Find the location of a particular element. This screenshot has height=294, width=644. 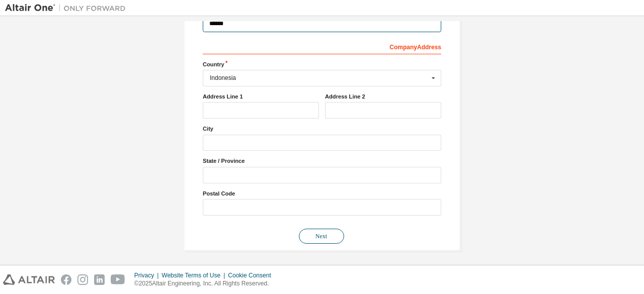

label: City is located at coordinates (322, 129).